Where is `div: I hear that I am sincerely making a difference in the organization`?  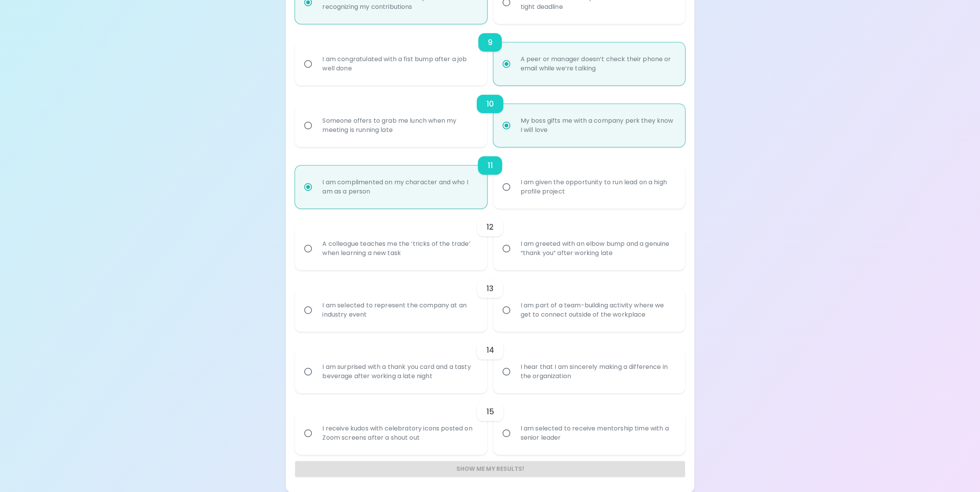
div: I hear that I am sincerely making a difference in the organization is located at coordinates (598, 371).